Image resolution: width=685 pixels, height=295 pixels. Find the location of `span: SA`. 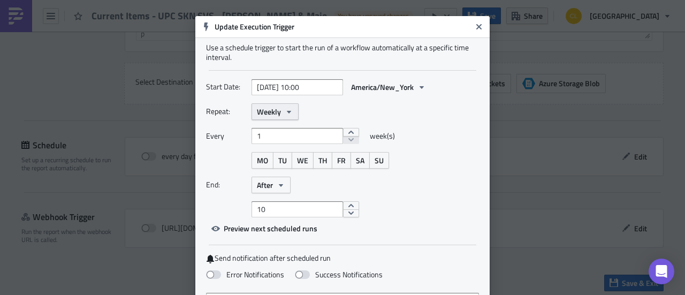

span: SA is located at coordinates (360, 160).